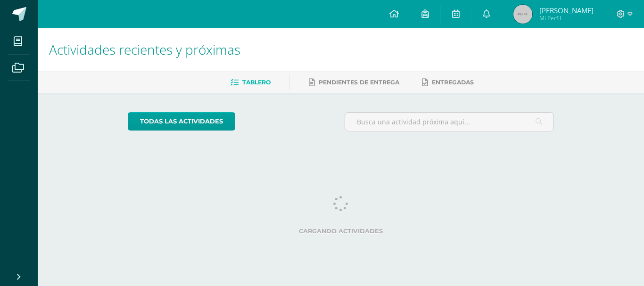  I want to click on img: 45x45, so click(523, 14).